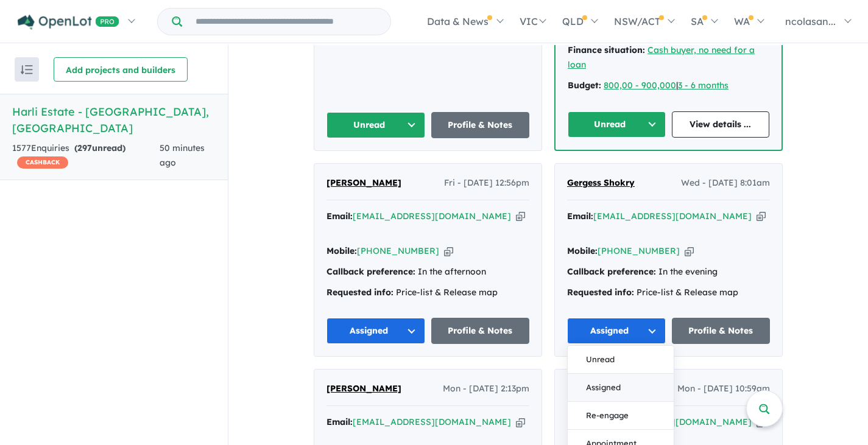 Image resolution: width=868 pixels, height=445 pixels. I want to click on span: ncolasan..., so click(810, 21).